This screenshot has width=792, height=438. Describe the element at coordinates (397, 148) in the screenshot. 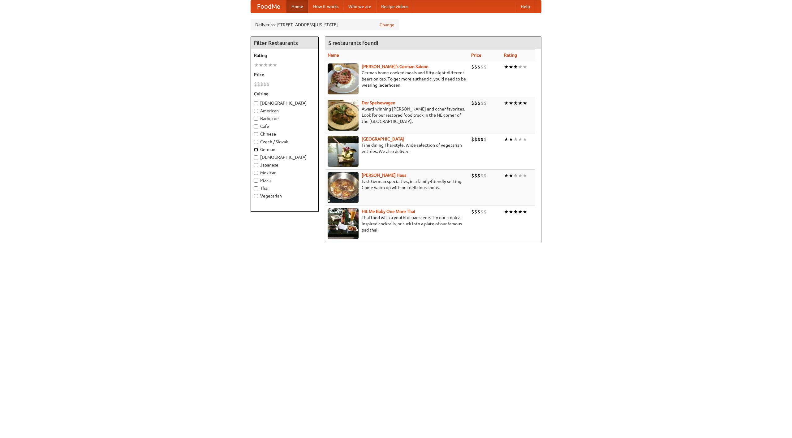

I see `p: Fine dining Thai-style. Wide selection of vegetarian entrées. We also deliver.` at that location.